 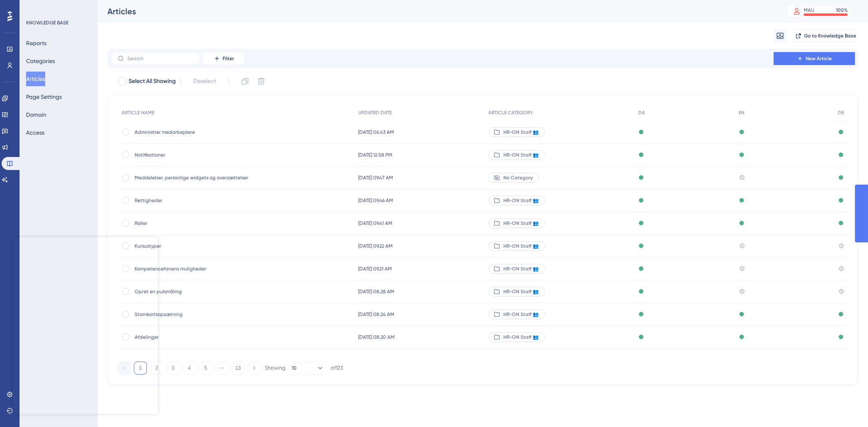 I want to click on span: No Category, so click(x=518, y=178).